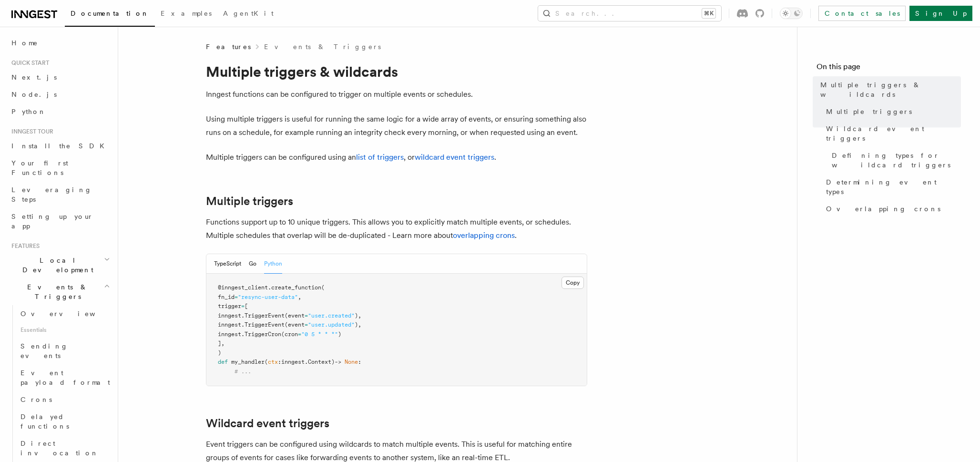  I want to click on a: Examples, so click(186, 14).